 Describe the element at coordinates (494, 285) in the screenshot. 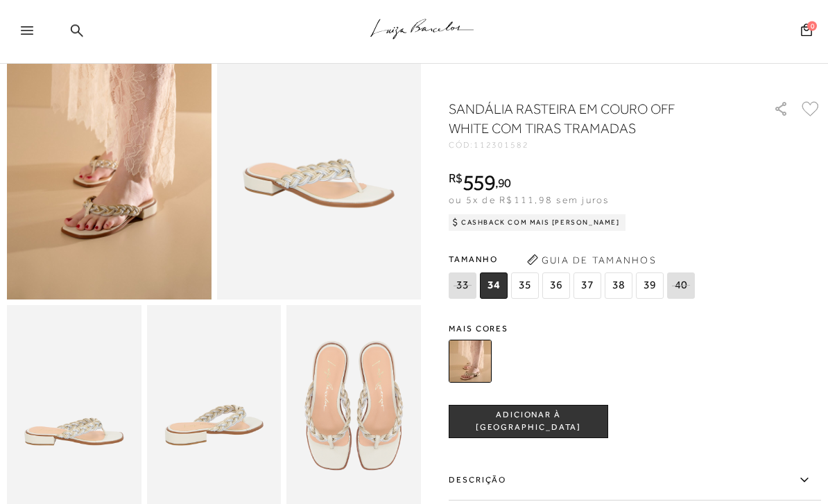

I see `span: 34` at that location.